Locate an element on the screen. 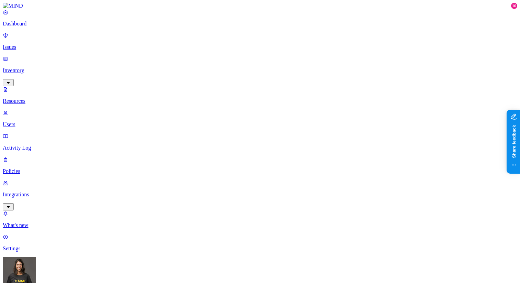 The height and width of the screenshot is (283, 520). a: Resources is located at coordinates (260, 95).